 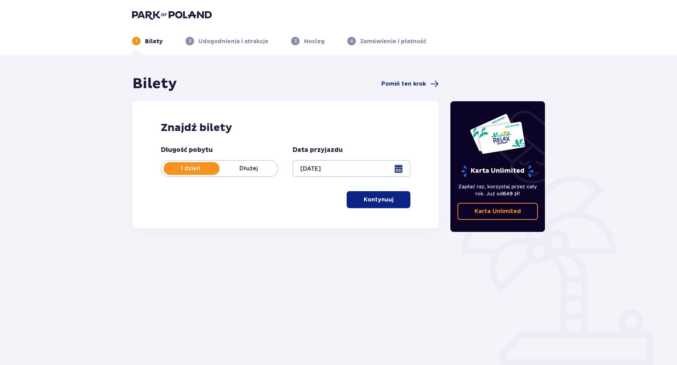 I want to click on p: Nocleg, so click(x=314, y=41).